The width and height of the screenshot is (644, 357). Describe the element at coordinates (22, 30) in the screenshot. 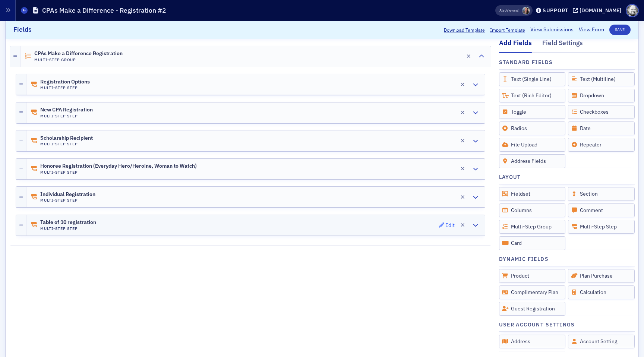

I see `h2: Fields` at that location.